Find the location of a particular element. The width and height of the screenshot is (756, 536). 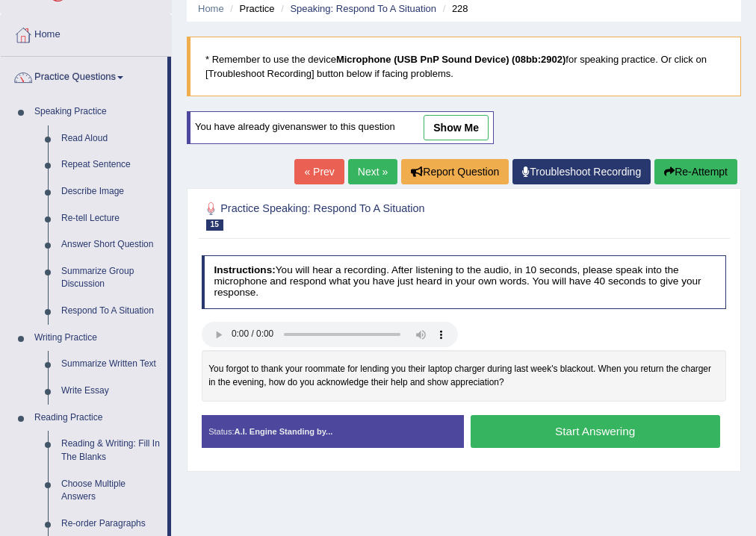

h2: Practice Speaking: Respond To A Situation is located at coordinates (364, 215).